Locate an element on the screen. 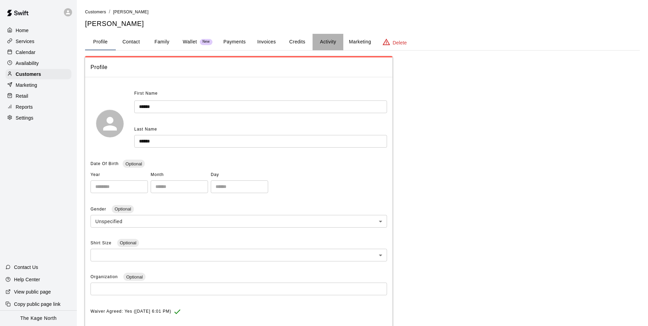 This screenshot has width=648, height=326. p: Calendar is located at coordinates (26, 52).